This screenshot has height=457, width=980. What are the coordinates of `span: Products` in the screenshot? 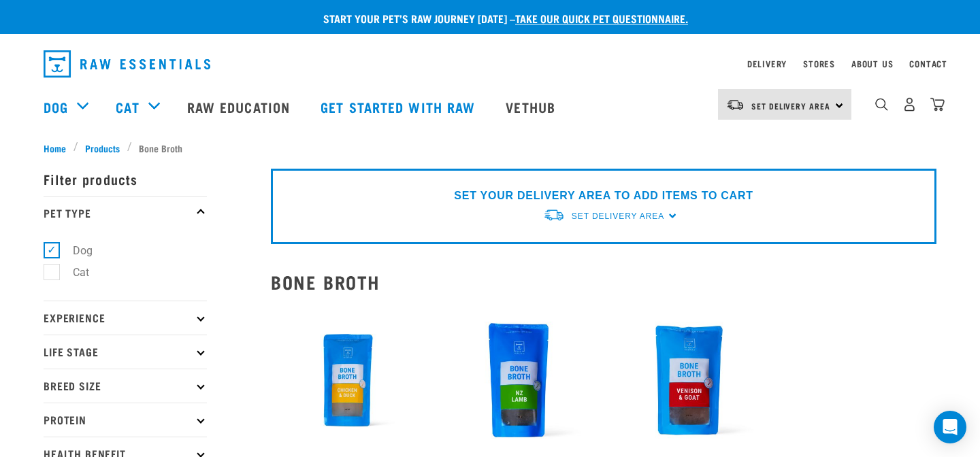 It's located at (103, 148).